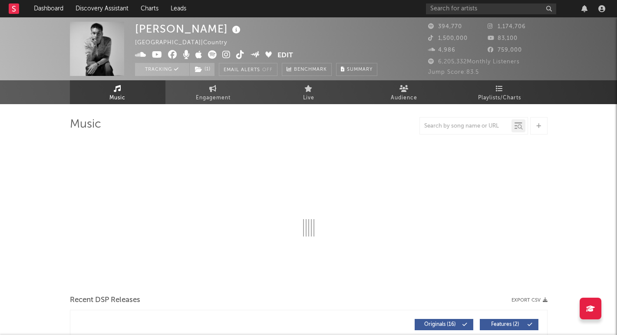 This screenshot has height=335, width=617. I want to click on button: Export CSV, so click(529, 301).